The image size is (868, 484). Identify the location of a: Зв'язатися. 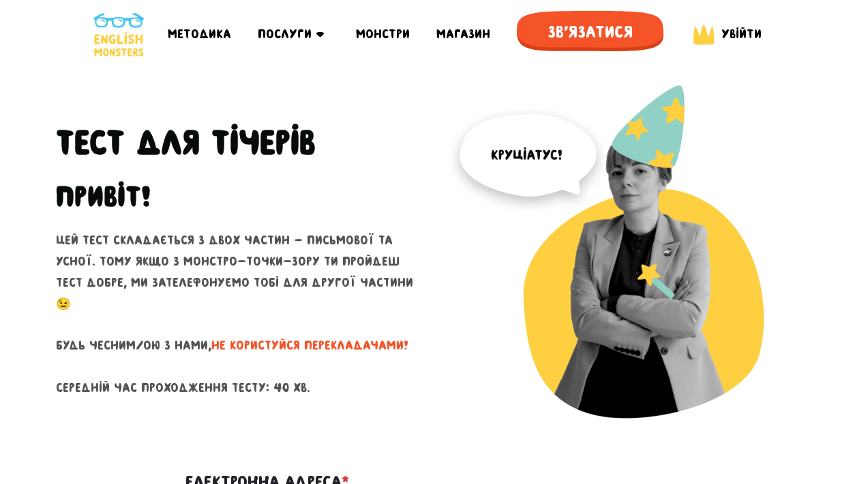
(590, 34).